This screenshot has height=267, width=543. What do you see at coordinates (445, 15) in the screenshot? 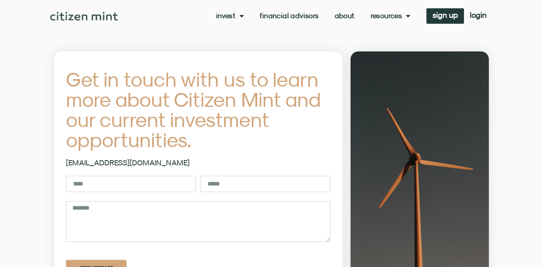
I see `span: sign up` at bounding box center [445, 15].